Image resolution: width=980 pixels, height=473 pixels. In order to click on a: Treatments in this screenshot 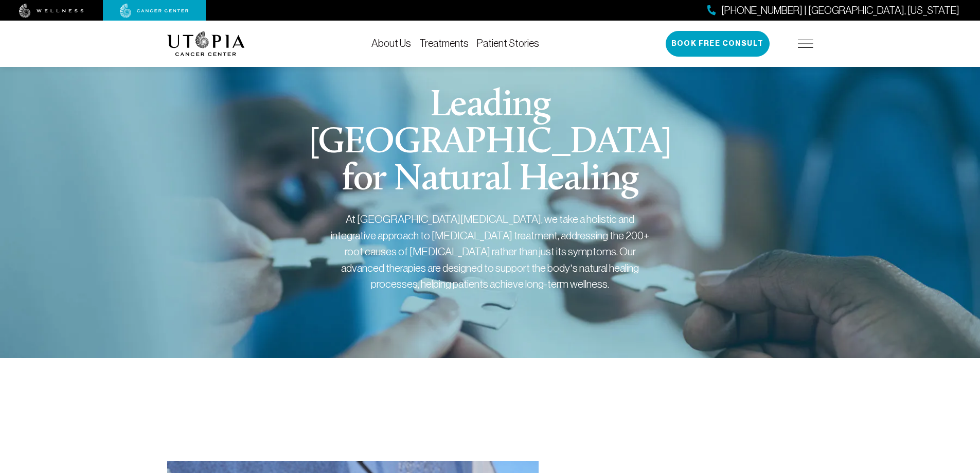, I will do `click(444, 43)`.